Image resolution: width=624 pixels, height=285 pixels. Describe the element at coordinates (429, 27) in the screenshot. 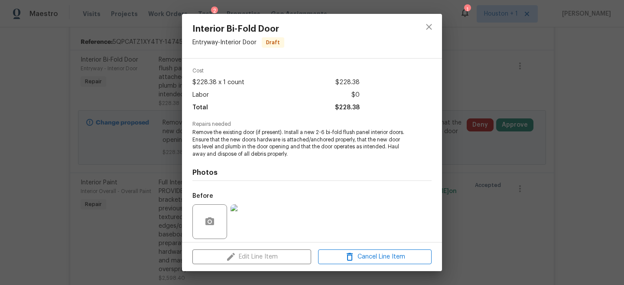

I see `button: close` at that location.